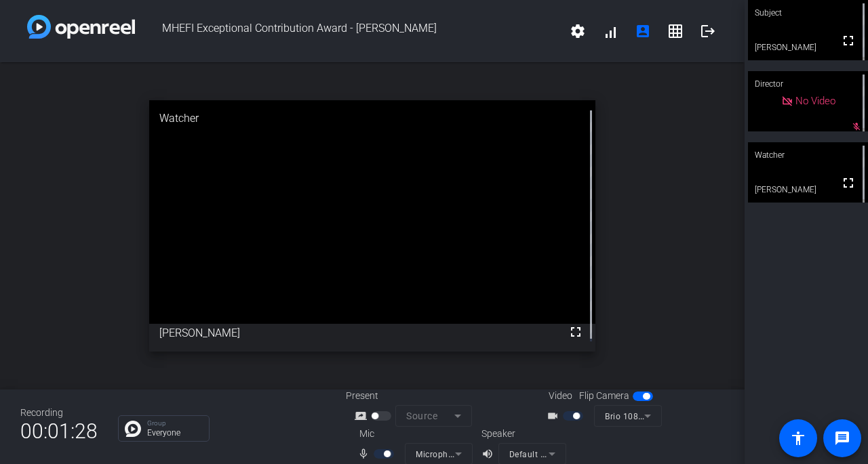  What do you see at coordinates (578, 31) in the screenshot?
I see `mat-icon: settings` at bounding box center [578, 31].